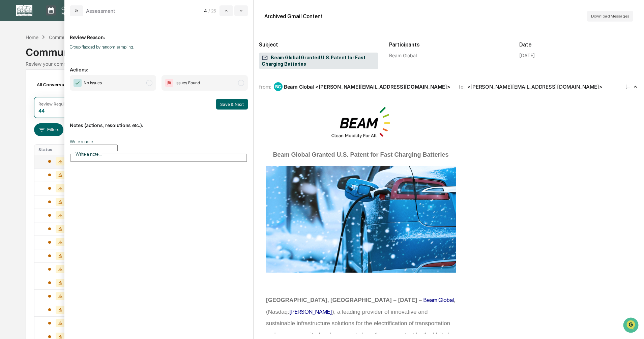 This screenshot has height=339, width=644. What do you see at coordinates (89, 154) in the screenshot?
I see `span: Write a note...` at bounding box center [89, 154].